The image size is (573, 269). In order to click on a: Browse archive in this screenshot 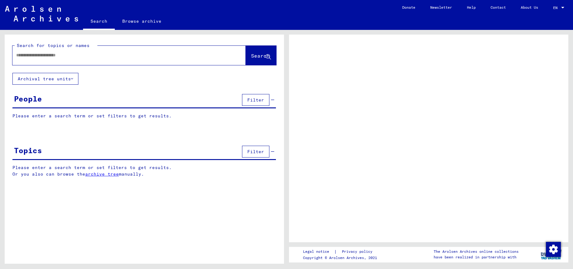, I will do `click(142, 21)`.